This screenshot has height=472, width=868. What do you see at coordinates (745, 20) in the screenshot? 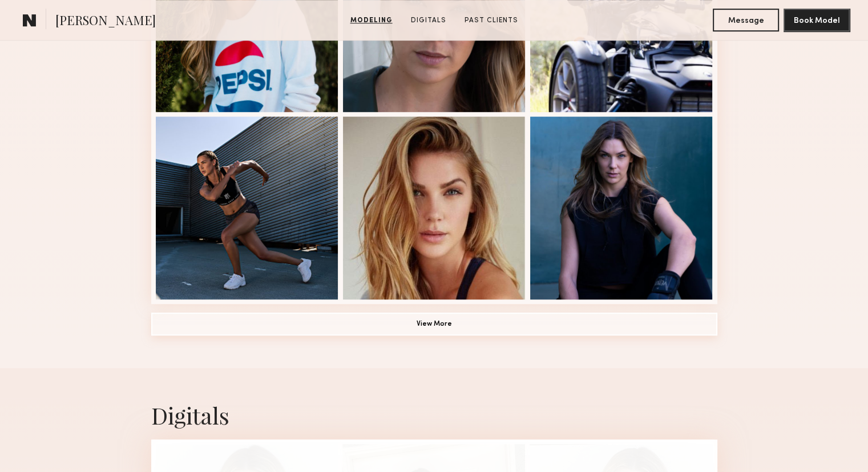
I see `button: Message` at bounding box center [745, 20].